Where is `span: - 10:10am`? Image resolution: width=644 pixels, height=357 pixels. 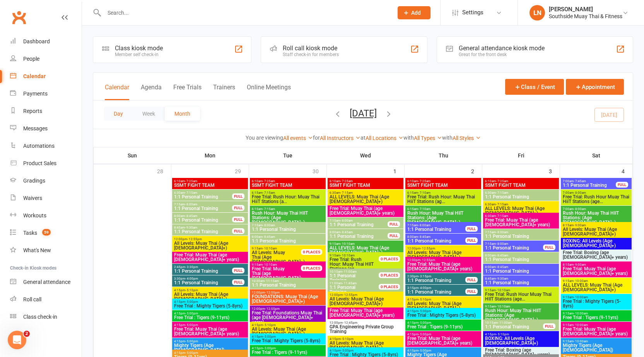 span: - 10:10am is located at coordinates (503, 290).